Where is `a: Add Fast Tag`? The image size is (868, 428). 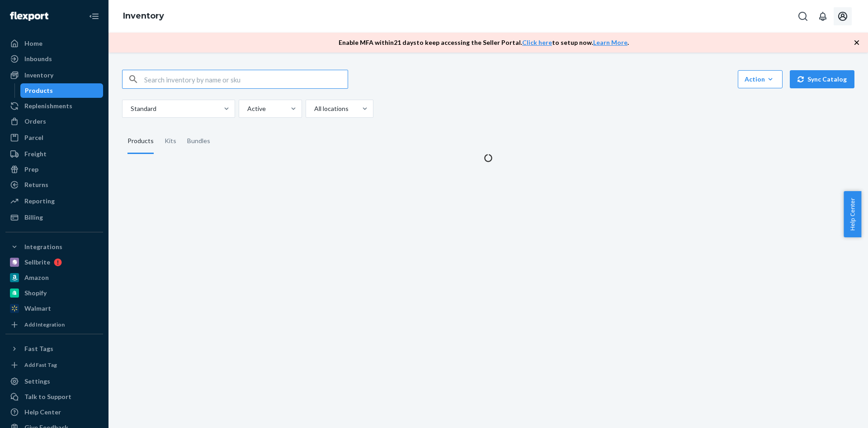
a: Add Fast Tag is located at coordinates (54, 365).